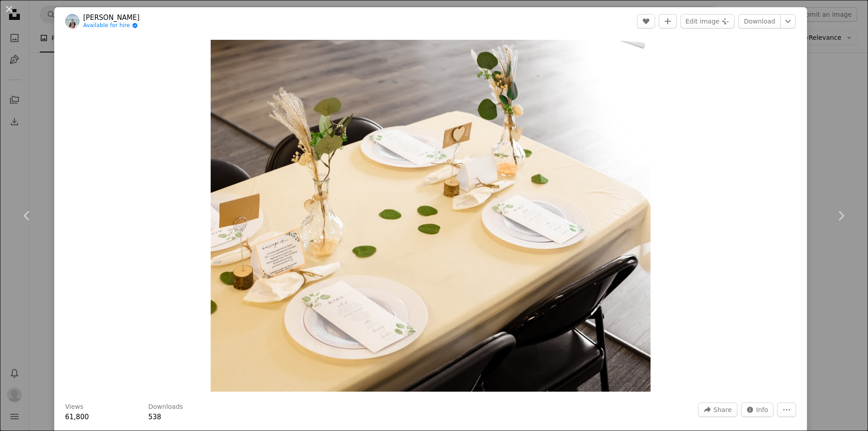 This screenshot has width=868, height=431. What do you see at coordinates (646, 21) in the screenshot?
I see `button: Like` at bounding box center [646, 21].